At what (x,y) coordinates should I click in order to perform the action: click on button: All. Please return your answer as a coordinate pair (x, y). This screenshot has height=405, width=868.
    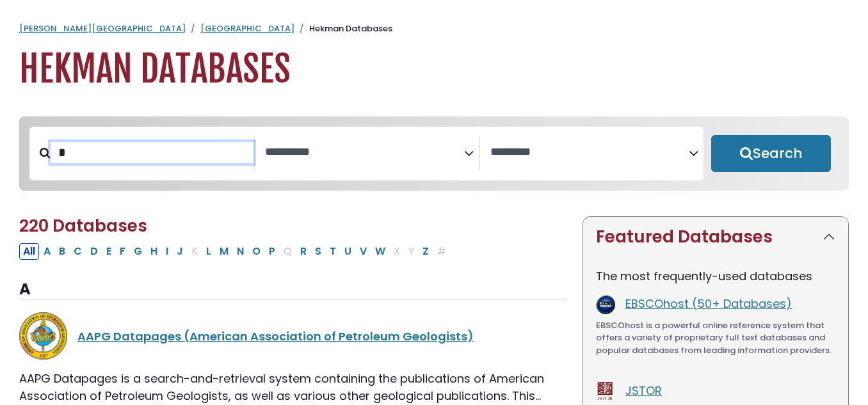
    Looking at the image, I should click on (28, 251).